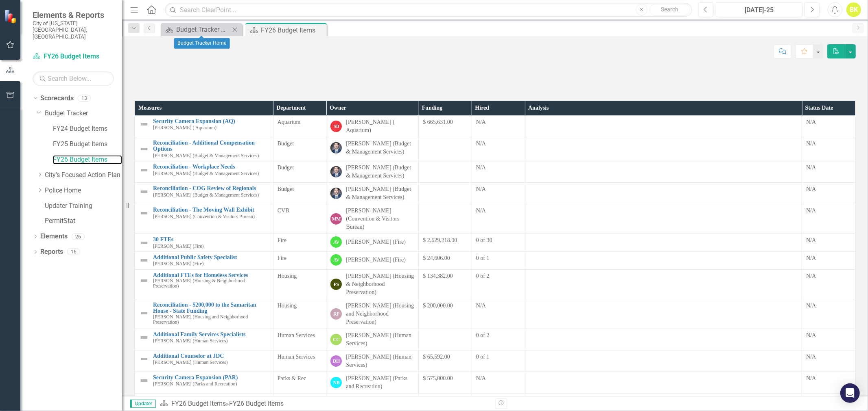  What do you see at coordinates (336, 193) in the screenshot?
I see `img: Kevin Chatellier` at bounding box center [336, 193].